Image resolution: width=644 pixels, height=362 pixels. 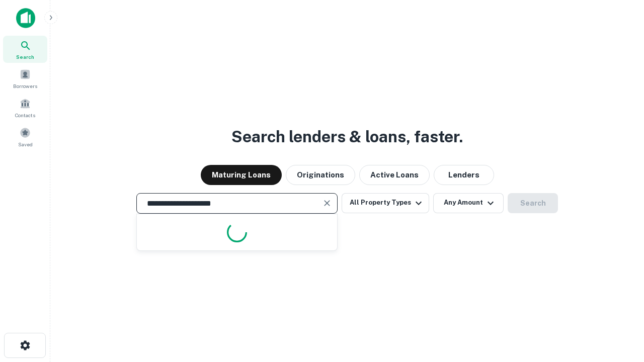 What do you see at coordinates (25, 79) in the screenshot?
I see `a: Borrowers` at bounding box center [25, 79].